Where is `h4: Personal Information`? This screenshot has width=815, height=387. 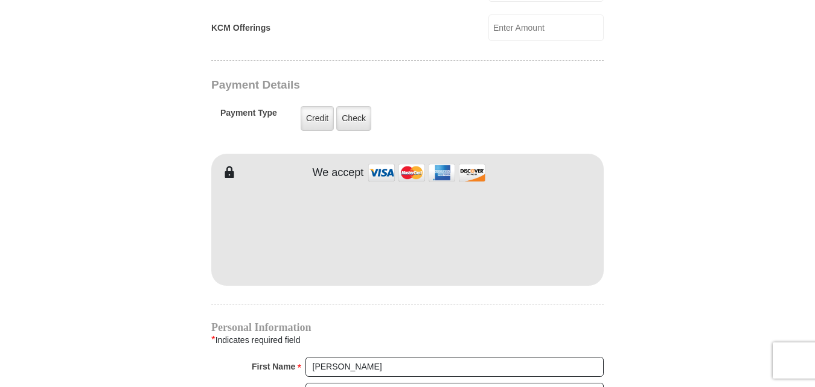 h4: Personal Information is located at coordinates (407, 328).